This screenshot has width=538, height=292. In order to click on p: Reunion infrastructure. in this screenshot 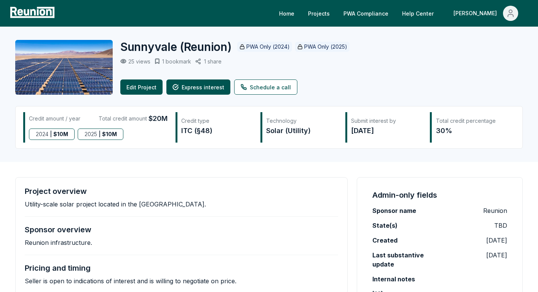, I will do `click(58, 243)`.